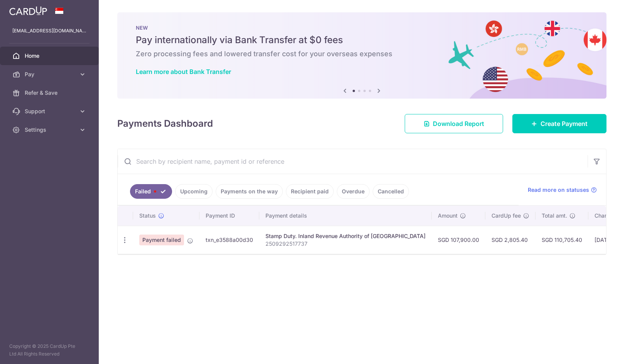 The height and width of the screenshot is (364, 625). Describe the element at coordinates (345, 216) in the screenshot. I see `th: Payment details` at that location.